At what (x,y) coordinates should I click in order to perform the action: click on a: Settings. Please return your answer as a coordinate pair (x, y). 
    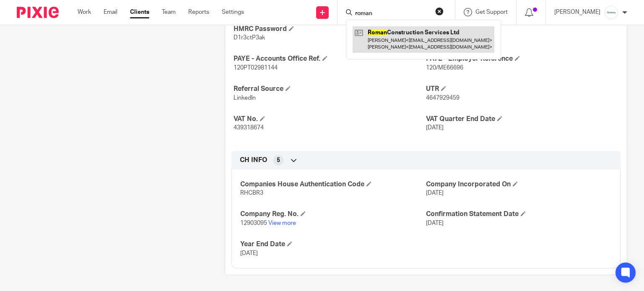
    Looking at the image, I should click on (233, 12).